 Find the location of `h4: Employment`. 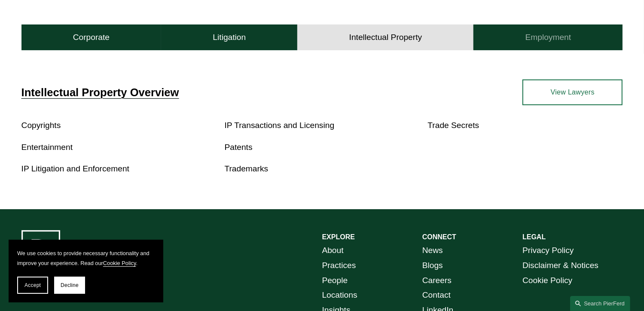

h4: Employment is located at coordinates (548, 37).